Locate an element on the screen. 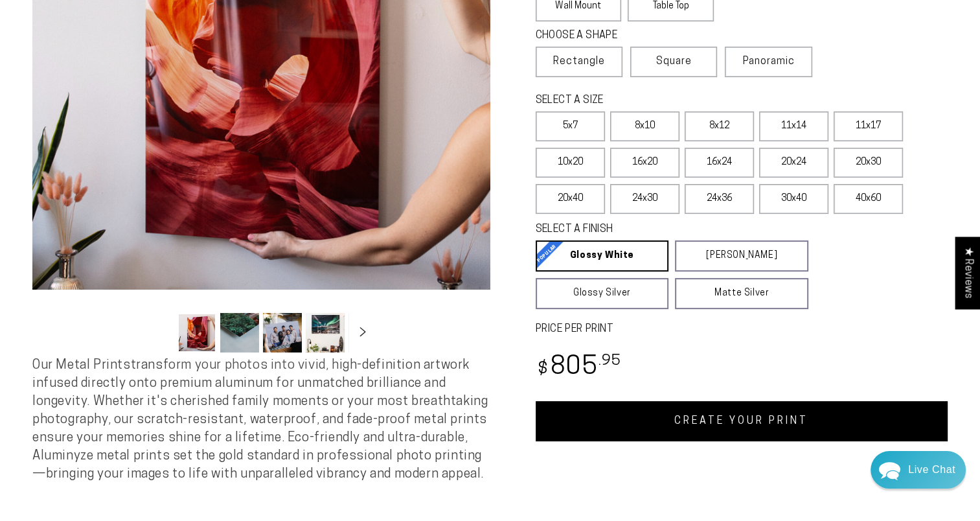 The image size is (980, 521). div: Chat widget toggle is located at coordinates (918, 470).